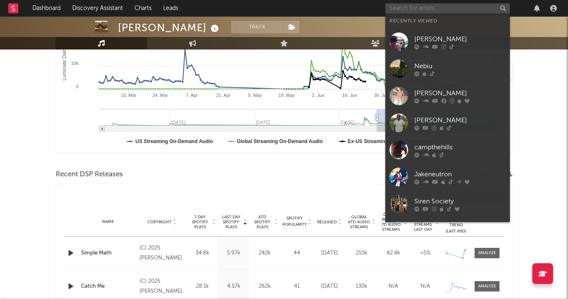 This screenshot has height=299, width=568. I want to click on div: Recently Viewed, so click(448, 21).